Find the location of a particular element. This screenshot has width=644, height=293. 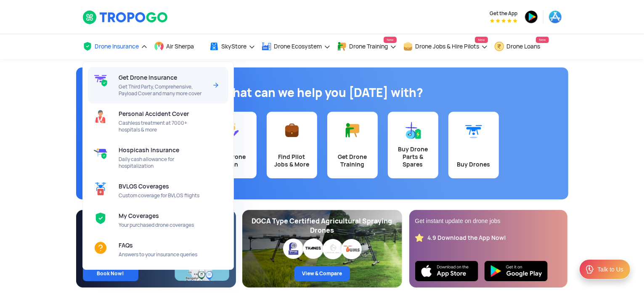

img: FAQs is located at coordinates (100, 248).